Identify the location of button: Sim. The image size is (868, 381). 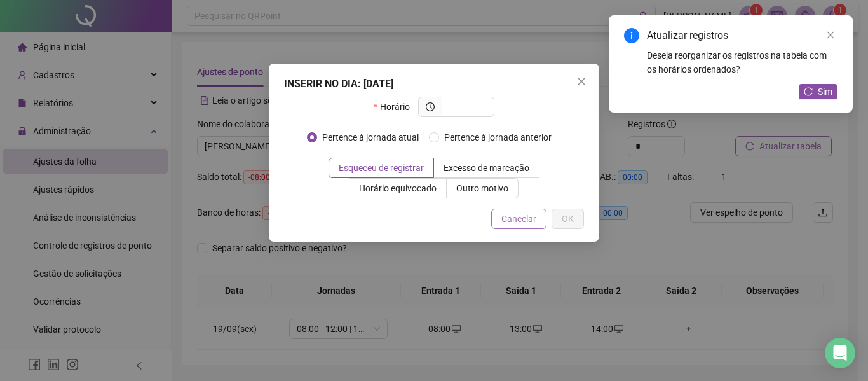
(818, 92).